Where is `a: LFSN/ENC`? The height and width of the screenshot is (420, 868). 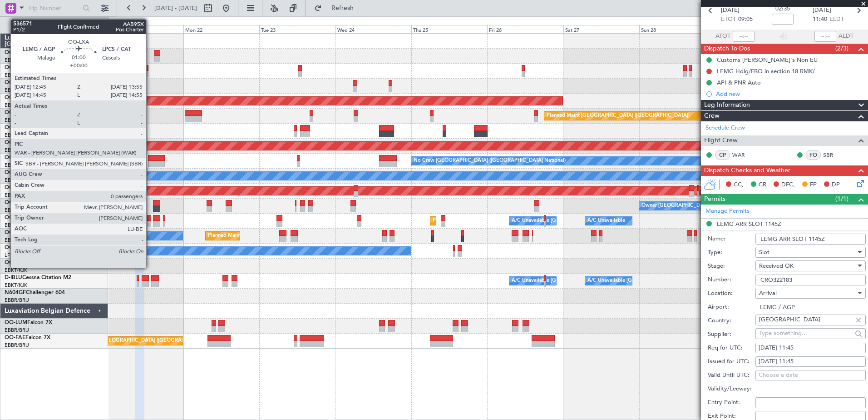 a: LFSN/ENC is located at coordinates (17, 255).